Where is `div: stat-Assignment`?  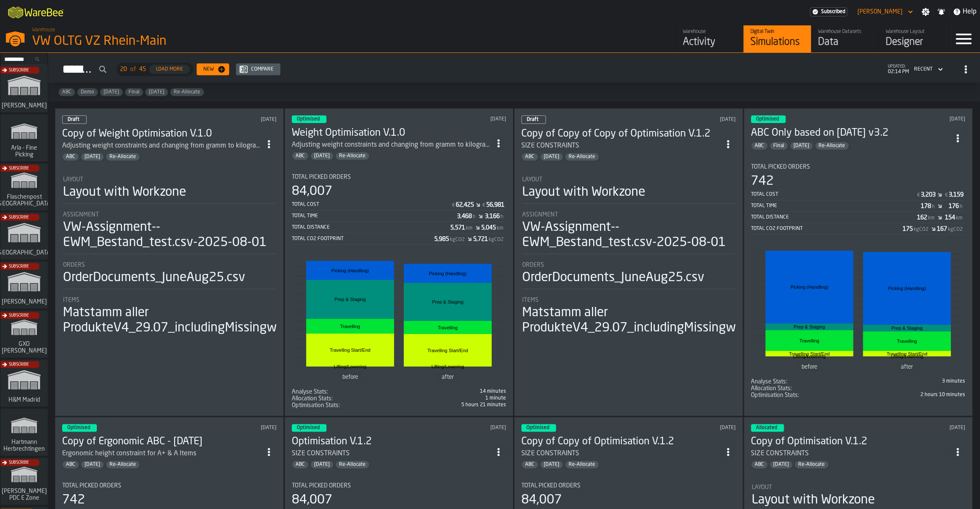 div: stat-Assignment is located at coordinates (169, 232).